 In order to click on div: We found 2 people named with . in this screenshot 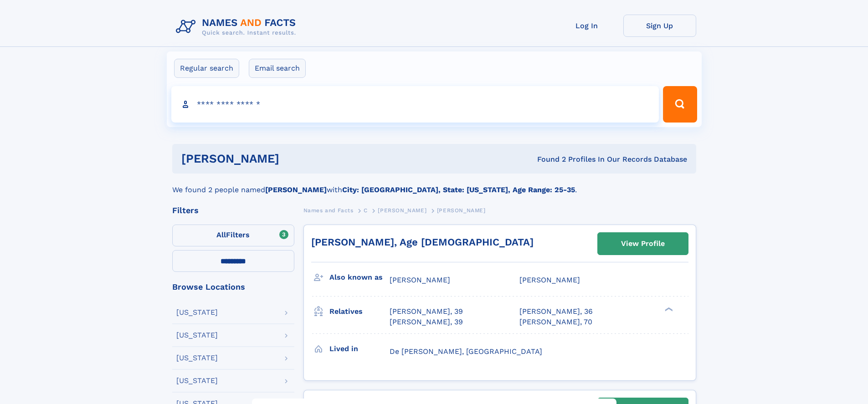, I will do `click(434, 185)`.